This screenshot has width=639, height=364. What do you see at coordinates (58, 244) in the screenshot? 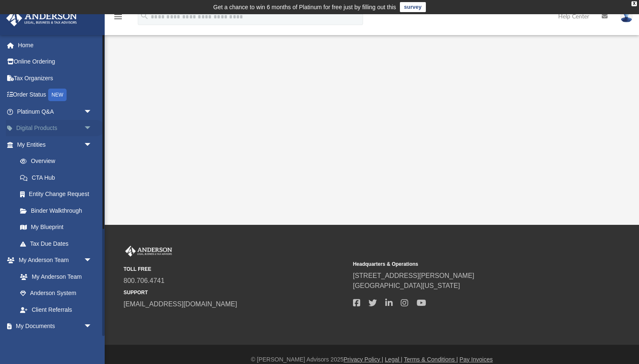
I see `a: Tax Due Dates` at bounding box center [58, 244].